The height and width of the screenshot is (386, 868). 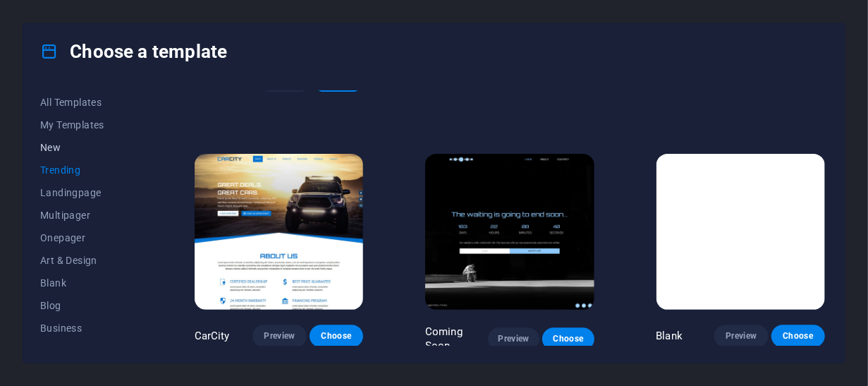 I want to click on h4: Choose a template, so click(x=134, y=52).